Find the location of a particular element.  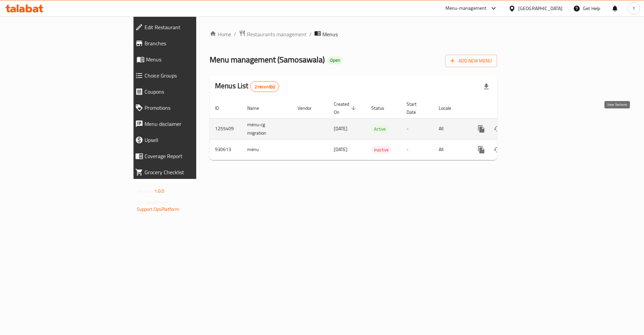

span: 2 record(s) is located at coordinates (265, 86).